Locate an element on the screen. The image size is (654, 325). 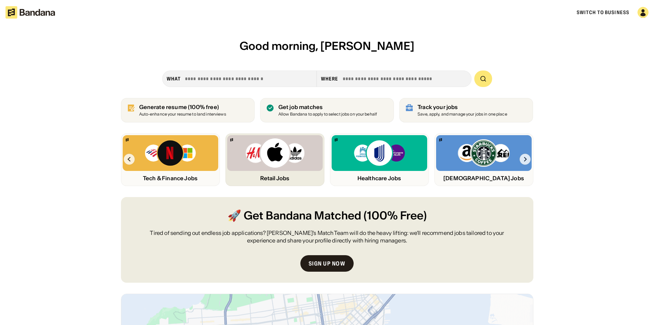
div: what is located at coordinates (174, 79).